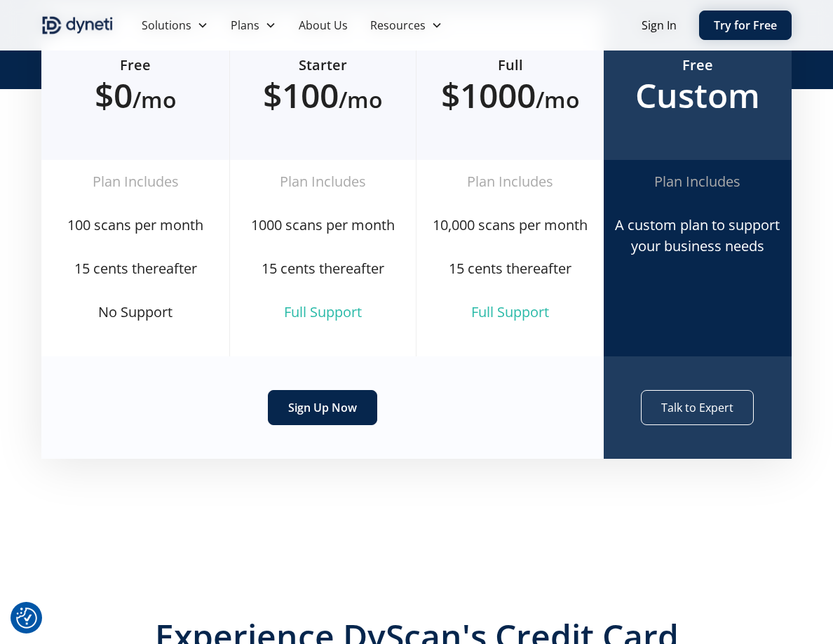  What do you see at coordinates (510, 95) in the screenshot?
I see `h2: $1000` at bounding box center [510, 95].